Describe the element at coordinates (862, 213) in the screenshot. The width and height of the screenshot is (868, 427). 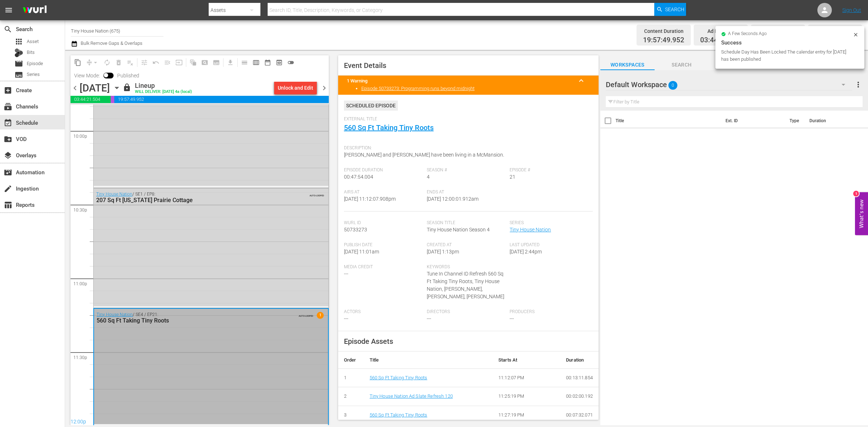
I see `button: Open Feedback Widget` at that location.